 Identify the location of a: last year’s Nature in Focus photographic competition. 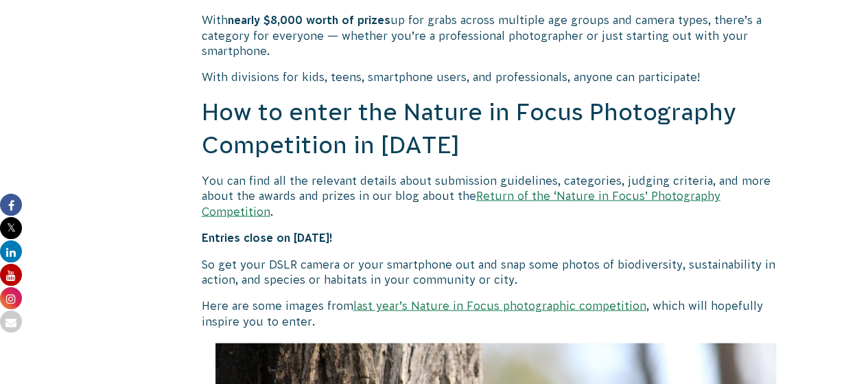
(499, 305).